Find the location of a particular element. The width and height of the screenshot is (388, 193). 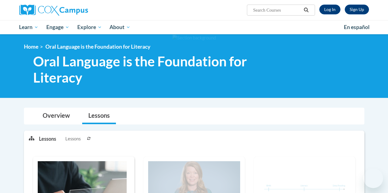

div: Main menu is located at coordinates (194, 27).